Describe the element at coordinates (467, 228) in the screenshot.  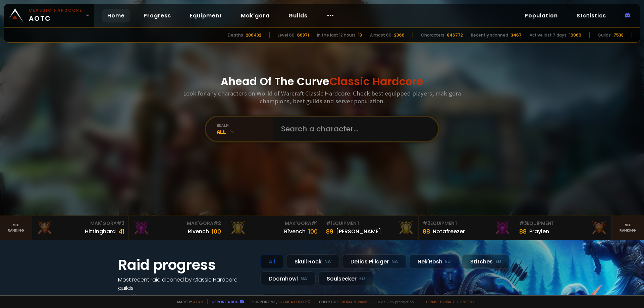
I see `a: #2Equipment88Notafreezer` at that location.